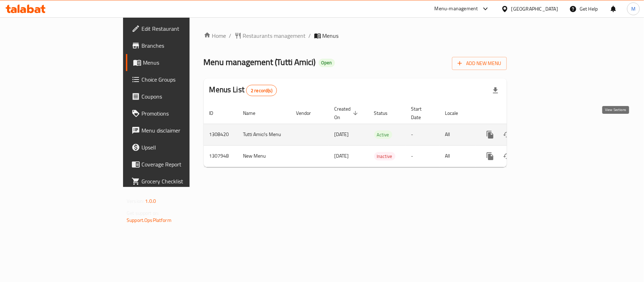 The width and height of the screenshot is (644, 282). What do you see at coordinates (259, 62) in the screenshot?
I see `span: Menu management ( Tutti Amici )` at bounding box center [259, 62].